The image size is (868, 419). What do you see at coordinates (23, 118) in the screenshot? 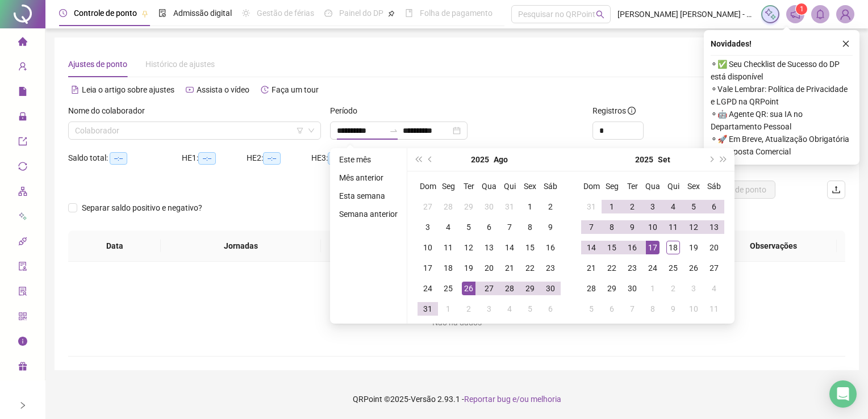
I see `span: lock` at bounding box center [23, 118].